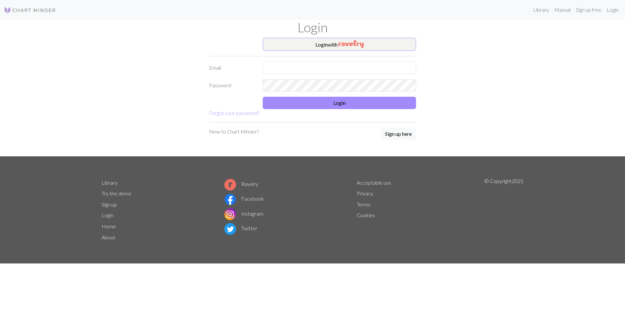 This screenshot has width=625, height=312. What do you see at coordinates (30, 10) in the screenshot?
I see `img: Logo` at bounding box center [30, 10].